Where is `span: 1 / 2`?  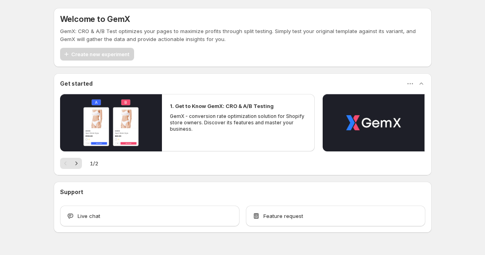
span: 1 / 2 is located at coordinates (94, 163).